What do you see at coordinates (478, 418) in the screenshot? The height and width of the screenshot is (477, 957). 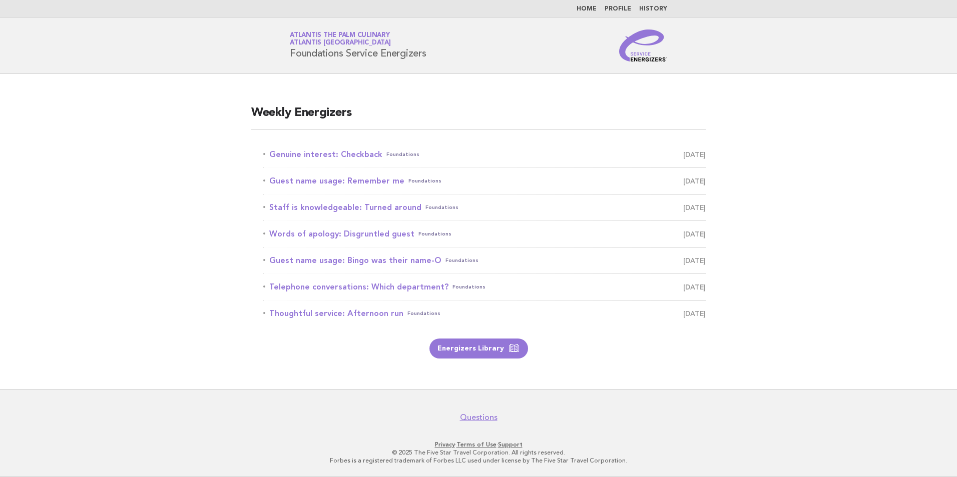 I see `a: Questions` at bounding box center [478, 418].